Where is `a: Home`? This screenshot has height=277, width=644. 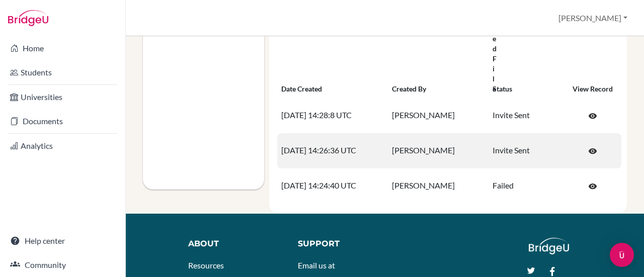
a: Home is located at coordinates (63, 48).